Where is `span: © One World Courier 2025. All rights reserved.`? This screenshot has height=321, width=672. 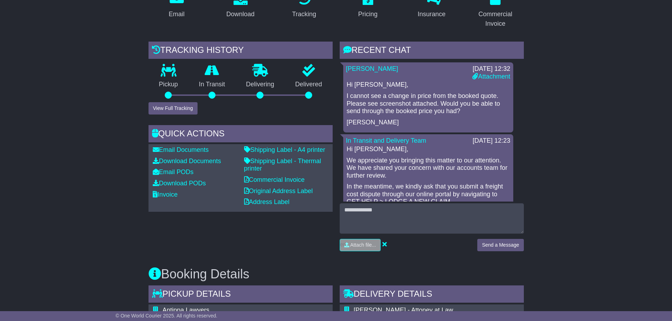
span: © One World Courier 2025. All rights reserved. is located at coordinates (166, 316).